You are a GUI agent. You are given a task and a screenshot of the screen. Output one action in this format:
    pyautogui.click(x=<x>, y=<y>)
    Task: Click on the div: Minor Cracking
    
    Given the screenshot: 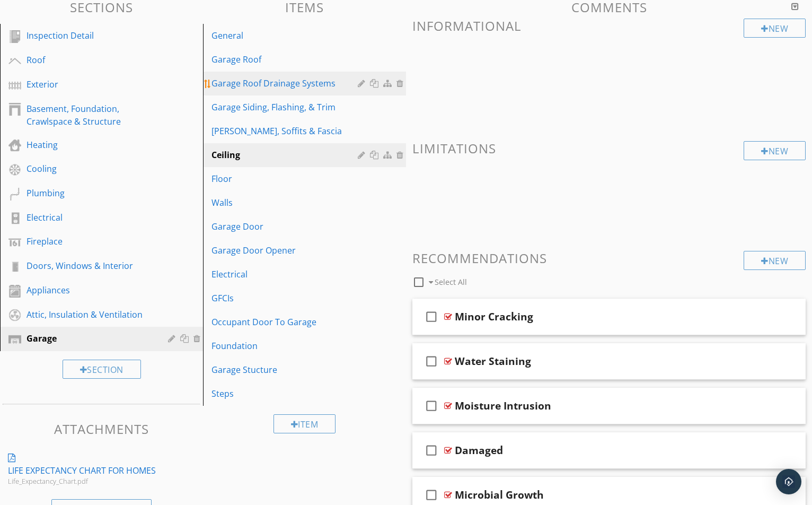 What is the action you would take?
    pyautogui.click(x=494, y=317)
    